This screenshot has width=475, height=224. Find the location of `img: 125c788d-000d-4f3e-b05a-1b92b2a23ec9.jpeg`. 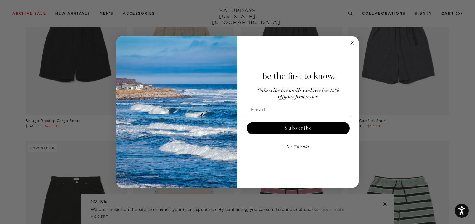

img: 125c788d-000d-4f3e-b05a-1b92b2a23ec9.jpeg is located at coordinates (177, 112).